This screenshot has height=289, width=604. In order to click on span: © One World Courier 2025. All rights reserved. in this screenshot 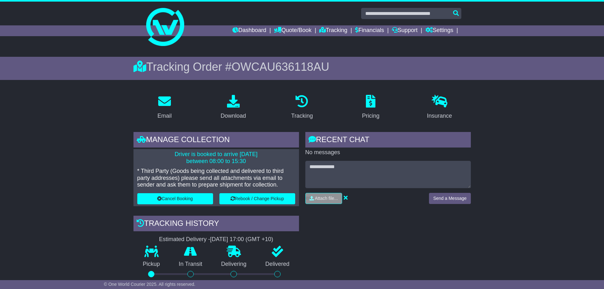, I will do `click(150, 284)`.